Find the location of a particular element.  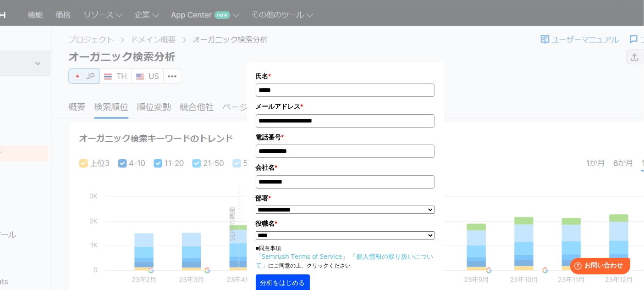

label: メールアドレス is located at coordinates (345, 106).